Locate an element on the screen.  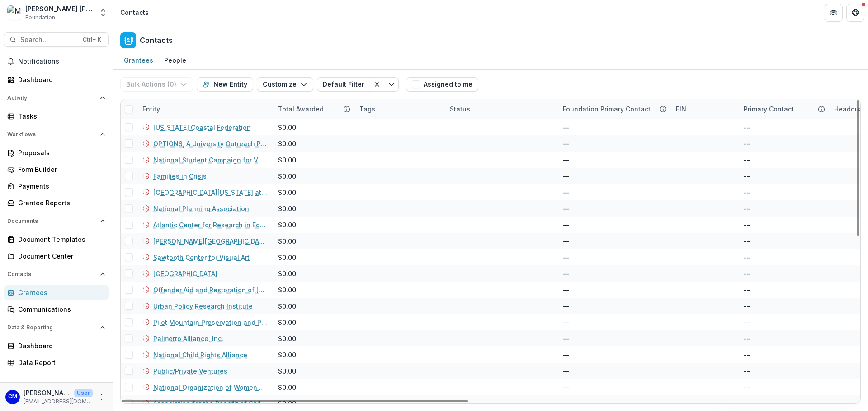
a: Document Center is located at coordinates (56, 256).